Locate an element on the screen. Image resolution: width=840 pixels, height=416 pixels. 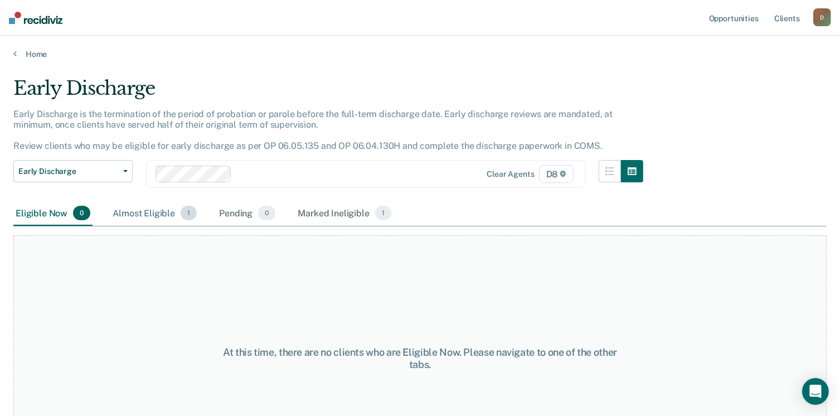
a: Home is located at coordinates (420, 54).